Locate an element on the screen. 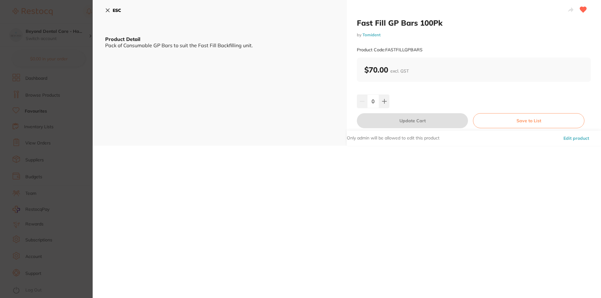  button: Update Cart is located at coordinates (412, 121).